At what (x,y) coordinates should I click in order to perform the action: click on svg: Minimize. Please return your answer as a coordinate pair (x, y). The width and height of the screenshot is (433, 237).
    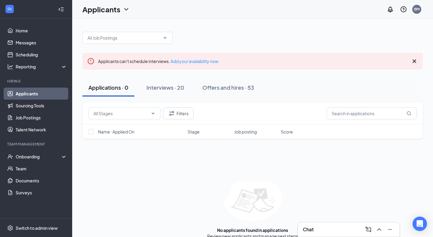
    Looking at the image, I should click on (390, 230).